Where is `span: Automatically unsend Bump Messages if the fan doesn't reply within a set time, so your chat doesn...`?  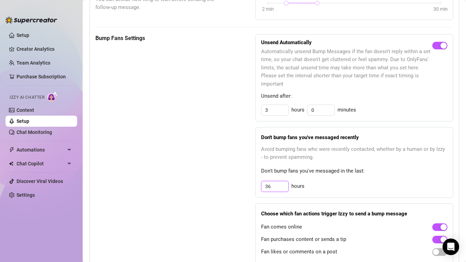 span: Automatically unsend Bump Messages if the fan doesn't reply within a set time, so your chat doesn... is located at coordinates (347, 68).